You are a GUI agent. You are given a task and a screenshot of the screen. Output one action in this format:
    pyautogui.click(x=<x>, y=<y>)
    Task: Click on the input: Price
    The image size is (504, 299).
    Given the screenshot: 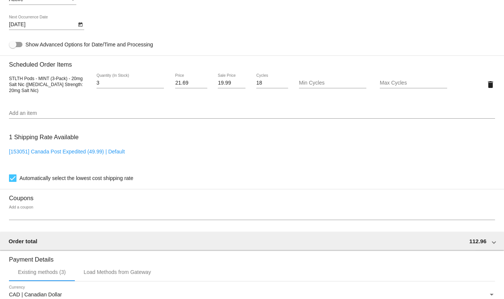 What is the action you would take?
    pyautogui.click(x=191, y=83)
    